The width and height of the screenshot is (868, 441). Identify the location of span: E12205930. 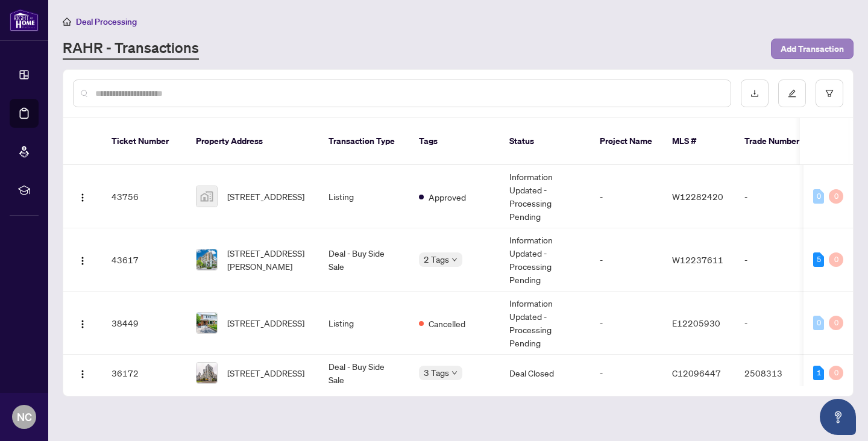
(697, 323).